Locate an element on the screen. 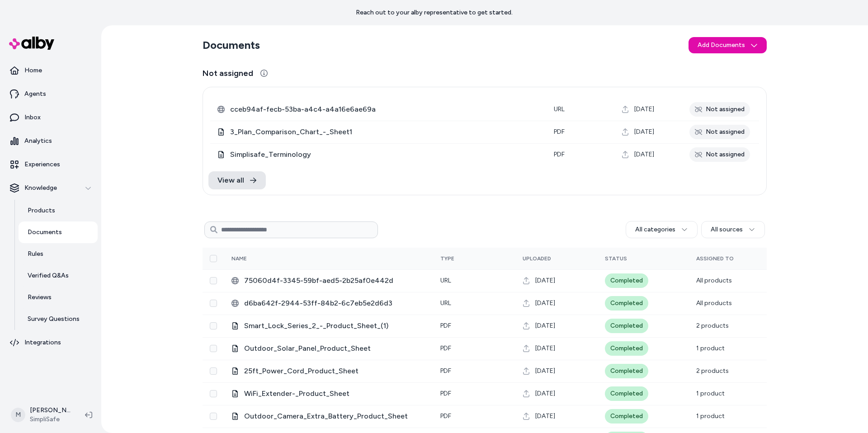  a: Home is located at coordinates (51, 71).